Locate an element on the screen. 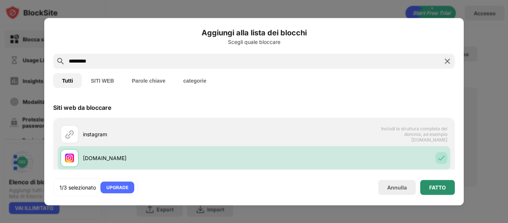 The image size is (508, 223). img: search-close is located at coordinates (448, 61).